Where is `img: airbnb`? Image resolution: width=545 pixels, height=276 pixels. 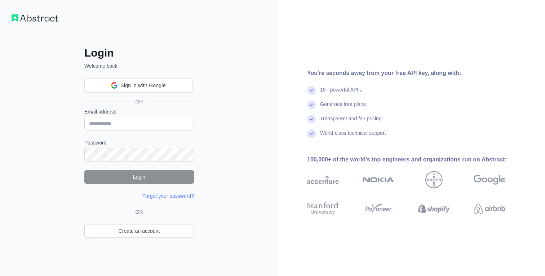
img: airbnb is located at coordinates (489, 209).